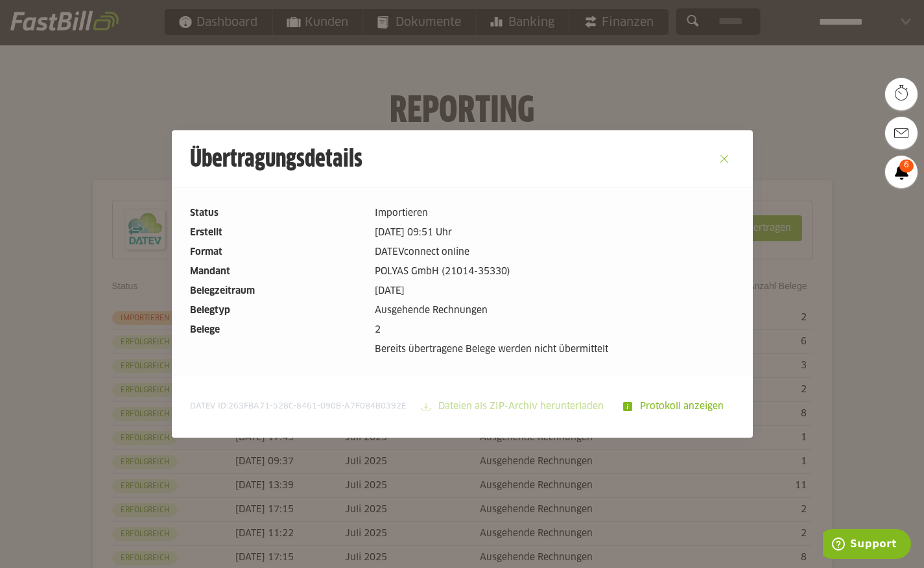 The height and width of the screenshot is (568, 924). I want to click on dd: Importieren, so click(554, 214).